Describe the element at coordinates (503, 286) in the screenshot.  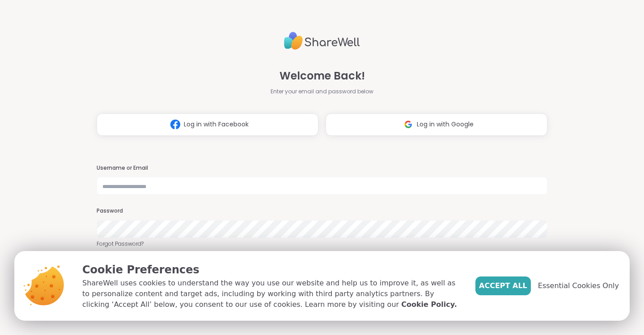
I see `span: Accept All` at that location.